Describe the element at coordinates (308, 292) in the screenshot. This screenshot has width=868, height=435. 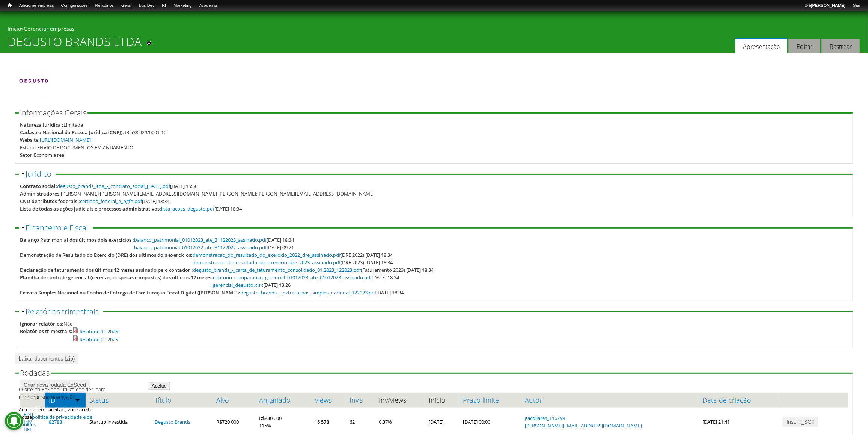
I see `a: degusto_brands_-_extrato_das_simples_nacional_122023.pdf` at that location.